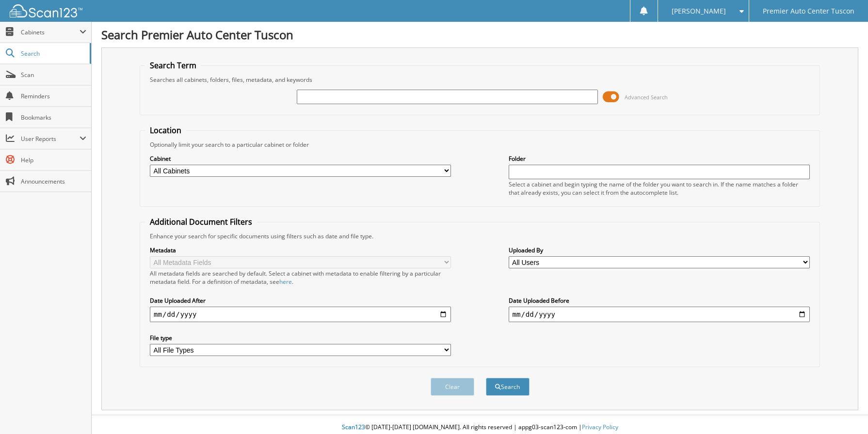 The width and height of the screenshot is (868, 434). What do you see at coordinates (808, 11) in the screenshot?
I see `span: Premier Auto Center Tuscon` at bounding box center [808, 11].